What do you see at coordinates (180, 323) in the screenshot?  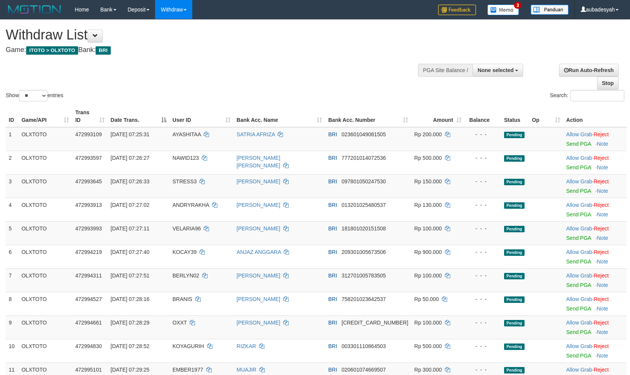 I see `span: OXXT` at bounding box center [180, 323].